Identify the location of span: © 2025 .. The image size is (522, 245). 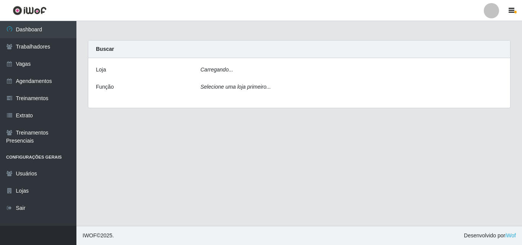
(98, 235).